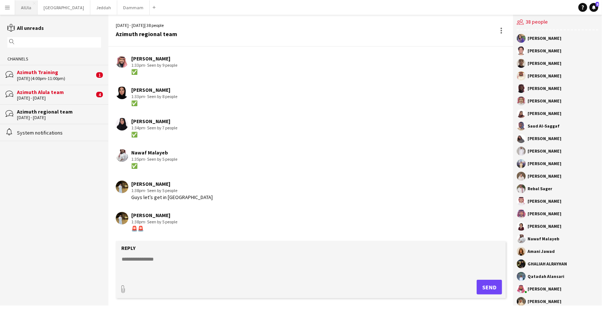 The width and height of the screenshot is (602, 310). What do you see at coordinates (540, 189) in the screenshot?
I see `div: Rebal Sager` at bounding box center [540, 189].